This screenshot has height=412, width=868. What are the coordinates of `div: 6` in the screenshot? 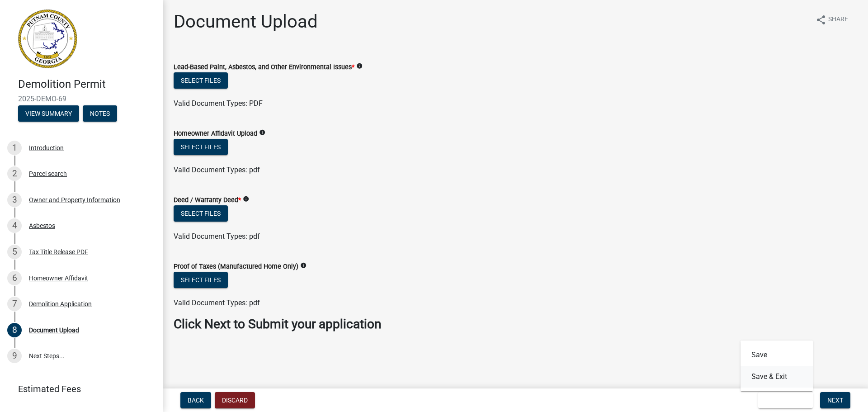 It's located at (14, 278).